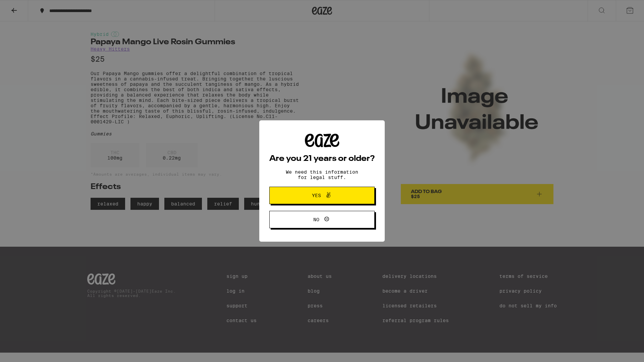 The image size is (644, 362). I want to click on h2: Are you 21 years or older?, so click(322, 159).